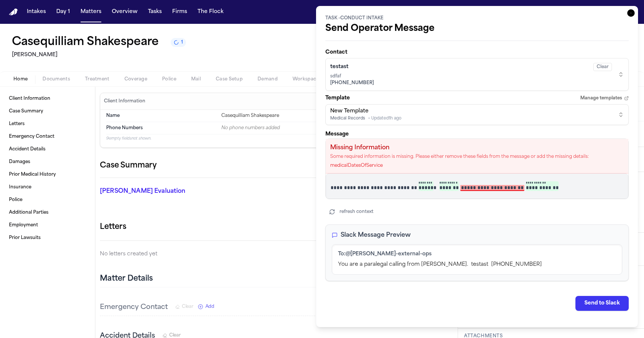 This screenshot has height=338, width=644. Describe the element at coordinates (91, 12) in the screenshot. I see `button: Matters` at that location.